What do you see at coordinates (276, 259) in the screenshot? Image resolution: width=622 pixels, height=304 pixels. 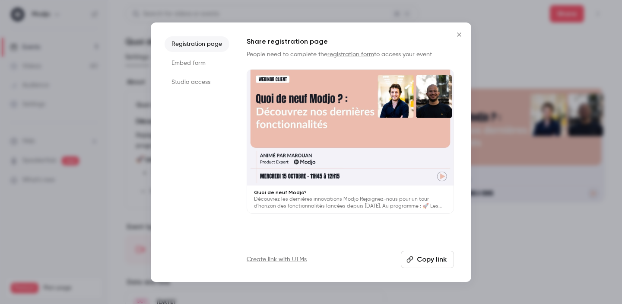 I see `a: Create link with UTMs` at bounding box center [276, 259].